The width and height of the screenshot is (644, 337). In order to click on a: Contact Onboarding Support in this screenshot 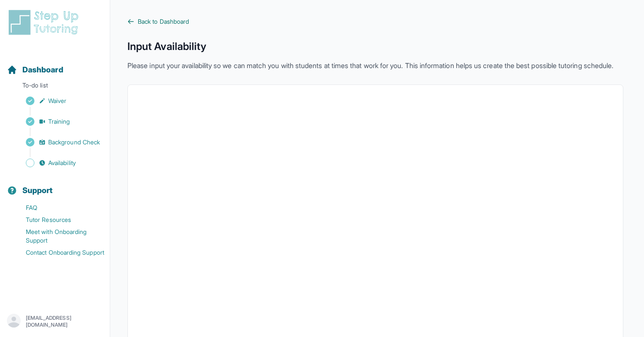, I will do `click(58, 252)`.